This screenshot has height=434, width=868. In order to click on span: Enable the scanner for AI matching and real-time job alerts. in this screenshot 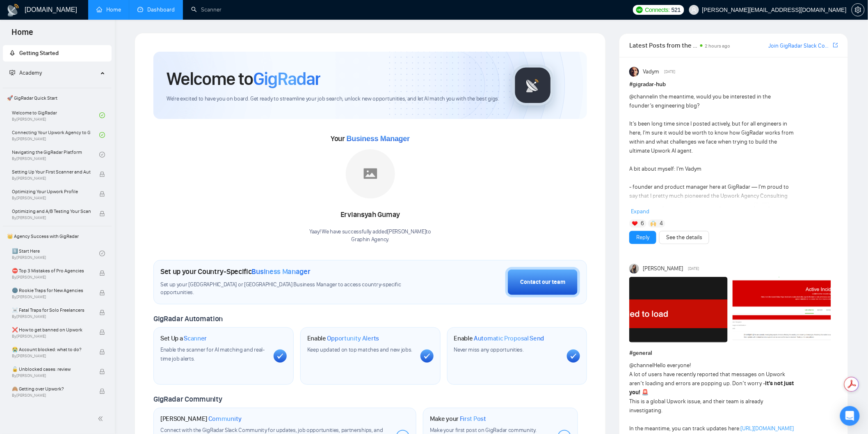, I will do `click(213, 354)`.